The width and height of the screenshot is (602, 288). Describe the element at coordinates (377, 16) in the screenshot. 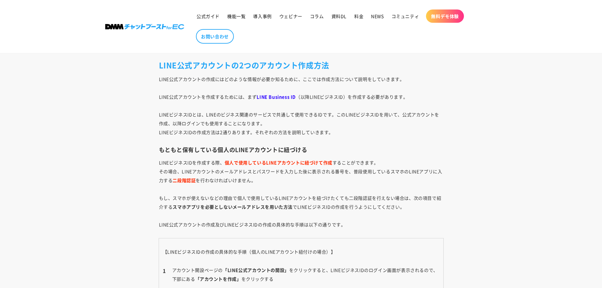

I see `a: NEWS` at that location.